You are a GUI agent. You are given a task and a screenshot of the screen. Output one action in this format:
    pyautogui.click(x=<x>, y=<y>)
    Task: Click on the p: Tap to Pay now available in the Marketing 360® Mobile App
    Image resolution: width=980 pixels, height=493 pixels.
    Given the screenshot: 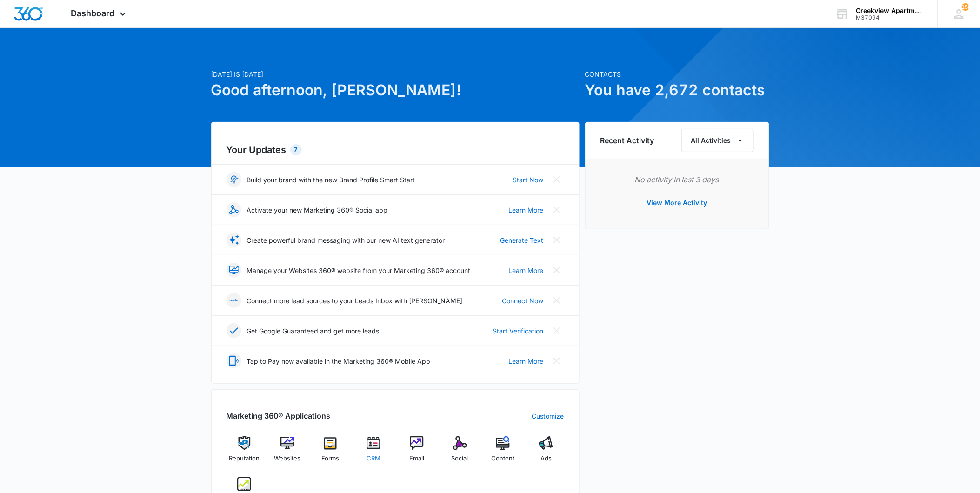 What is the action you would take?
    pyautogui.click(x=338, y=360)
    